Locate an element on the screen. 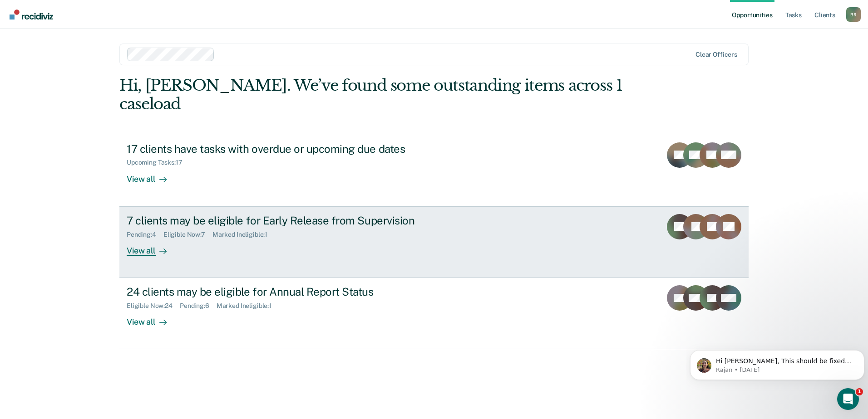  div: 24 clients may be eligible for Annual Report Status is located at coordinates (286, 292).